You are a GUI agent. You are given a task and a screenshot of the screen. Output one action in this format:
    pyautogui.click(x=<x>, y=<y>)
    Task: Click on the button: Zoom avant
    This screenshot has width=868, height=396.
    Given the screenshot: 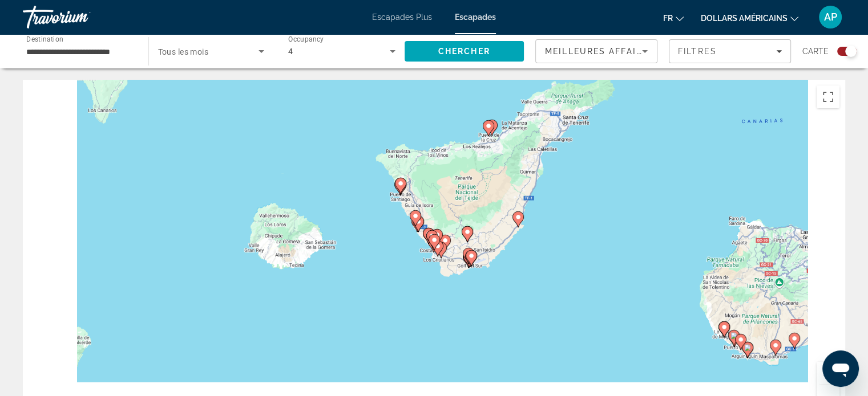 What is the action you would take?
    pyautogui.click(x=827, y=373)
    